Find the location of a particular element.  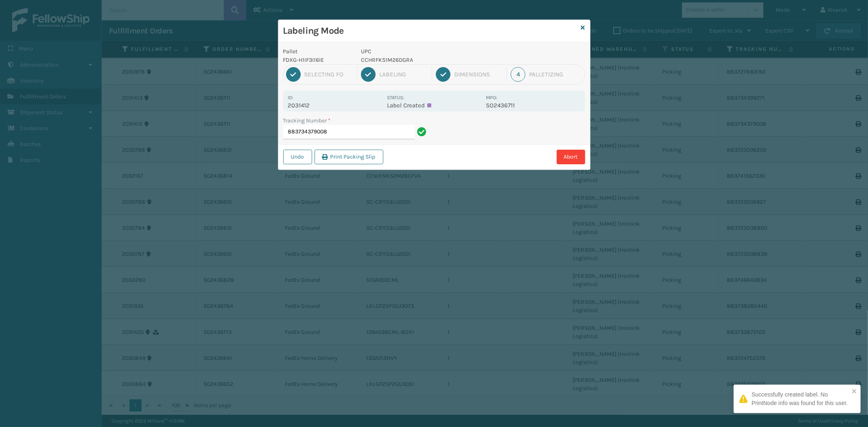

p: Label Created is located at coordinates (434, 106).